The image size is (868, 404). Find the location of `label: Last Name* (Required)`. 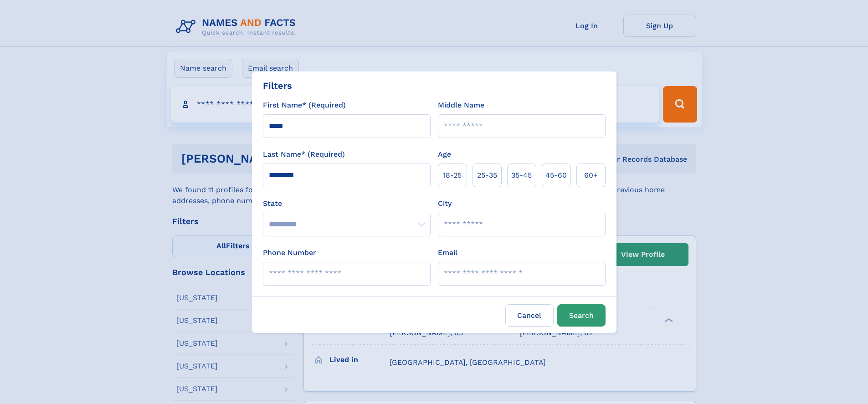

label: Last Name* (Required) is located at coordinates (304, 154).